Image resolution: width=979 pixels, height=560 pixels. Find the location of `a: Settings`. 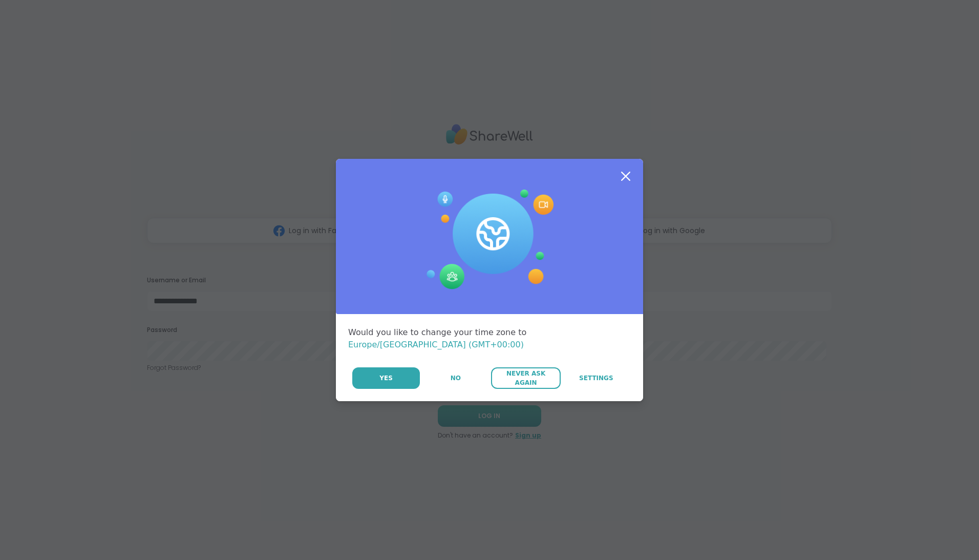

a: Settings is located at coordinates (596, 378).